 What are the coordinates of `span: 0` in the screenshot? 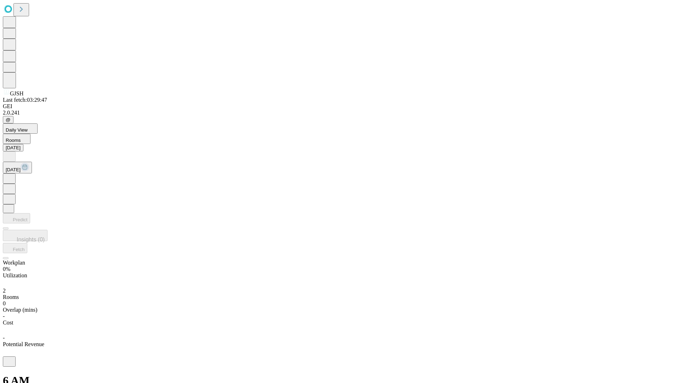 It's located at (4, 303).